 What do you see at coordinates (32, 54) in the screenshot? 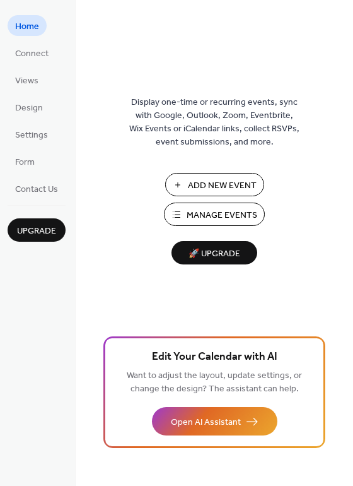
I see `span: Connect` at bounding box center [32, 54].